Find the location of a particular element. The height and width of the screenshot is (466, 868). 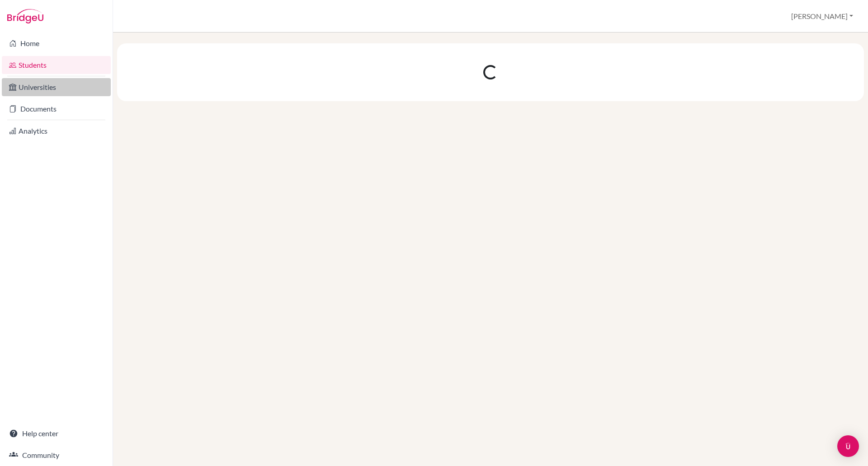

a: Universities is located at coordinates (56, 87).